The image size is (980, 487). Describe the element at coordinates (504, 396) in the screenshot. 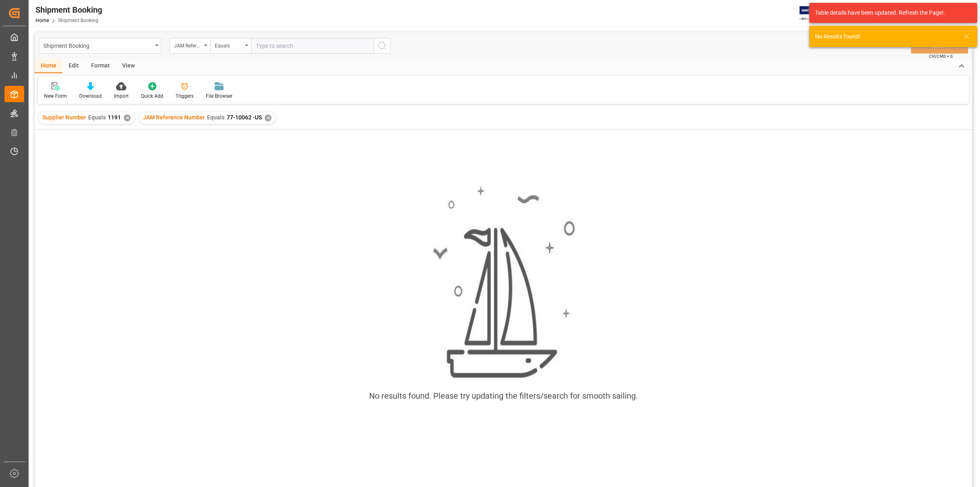

I see `div: No results found. Please try updating the filters/search for smooth sailing.` at that location.